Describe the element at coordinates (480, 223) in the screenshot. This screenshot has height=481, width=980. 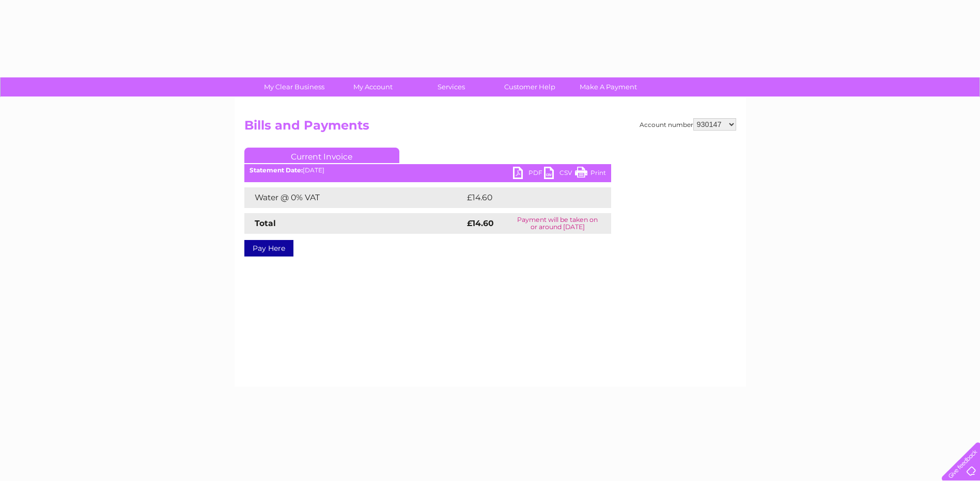
I see `strong: £14.60` at that location.